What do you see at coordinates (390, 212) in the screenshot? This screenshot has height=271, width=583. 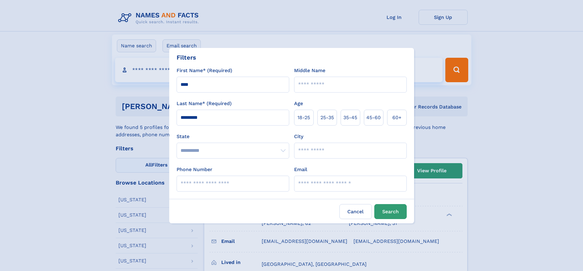 I see `button: Search` at bounding box center [390, 212].